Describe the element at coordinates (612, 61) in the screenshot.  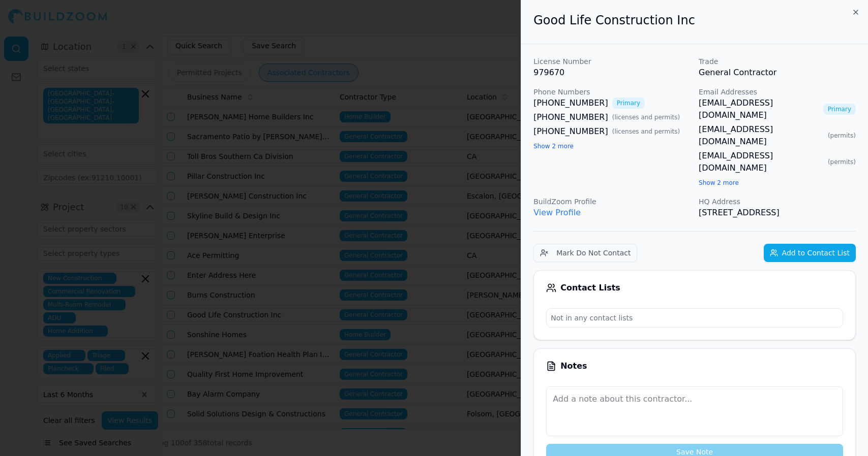
I see `p: License Number` at that location.